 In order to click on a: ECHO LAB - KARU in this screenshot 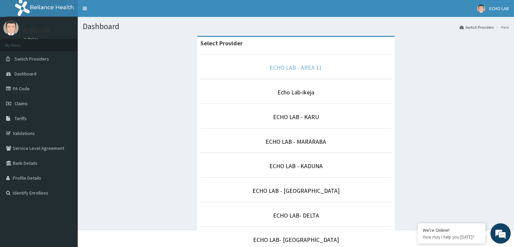, I will do `click(296, 117)`.